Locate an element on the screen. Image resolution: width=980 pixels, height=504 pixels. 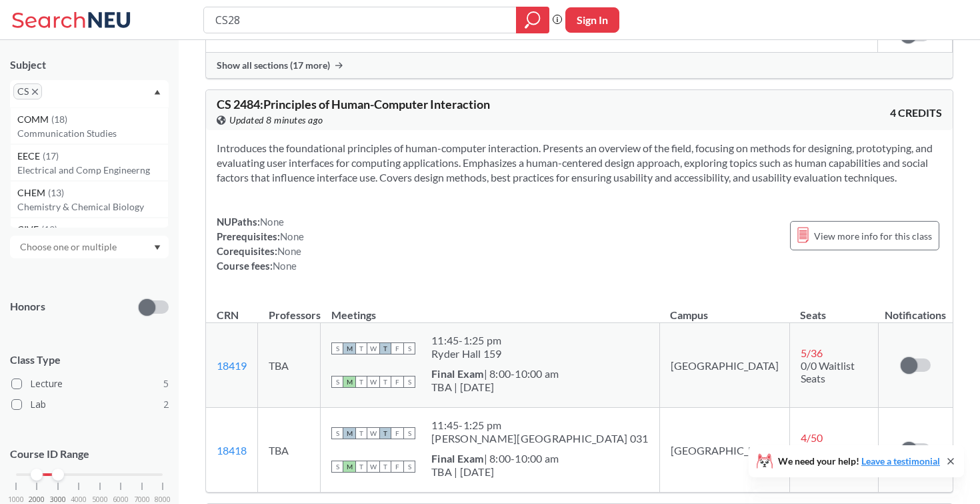
p: Chemistry & Chemical Biology is located at coordinates (93, 207).